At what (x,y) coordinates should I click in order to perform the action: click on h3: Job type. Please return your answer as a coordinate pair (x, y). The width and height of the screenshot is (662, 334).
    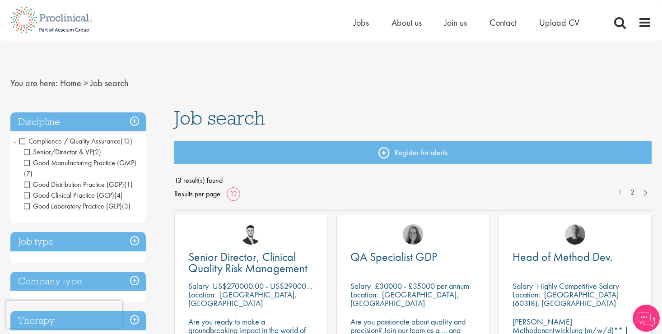
    Looking at the image, I should click on (78, 242).